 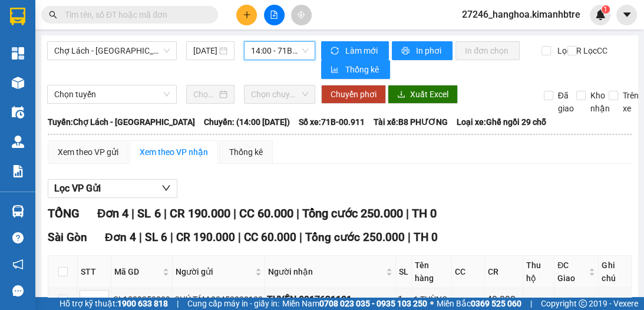 What do you see at coordinates (538, 271) in the screenshot?
I see `th: Thu hộ` at bounding box center [538, 271].